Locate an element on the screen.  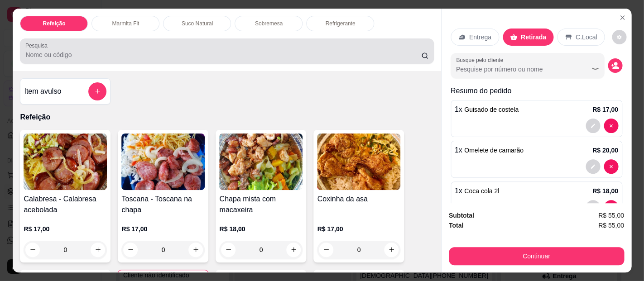
p: Suco Natural is located at coordinates (197, 23).